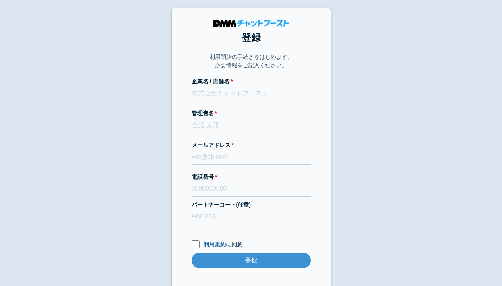  I want to click on img: DMMチャットブースト, so click(251, 23).